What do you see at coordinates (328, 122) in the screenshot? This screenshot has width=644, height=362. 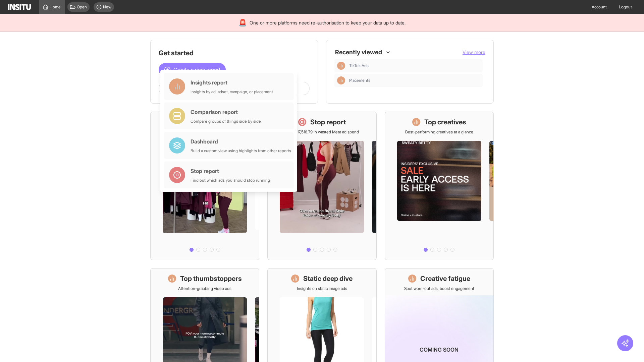 I see `h1: Stop report` at bounding box center [328, 122].